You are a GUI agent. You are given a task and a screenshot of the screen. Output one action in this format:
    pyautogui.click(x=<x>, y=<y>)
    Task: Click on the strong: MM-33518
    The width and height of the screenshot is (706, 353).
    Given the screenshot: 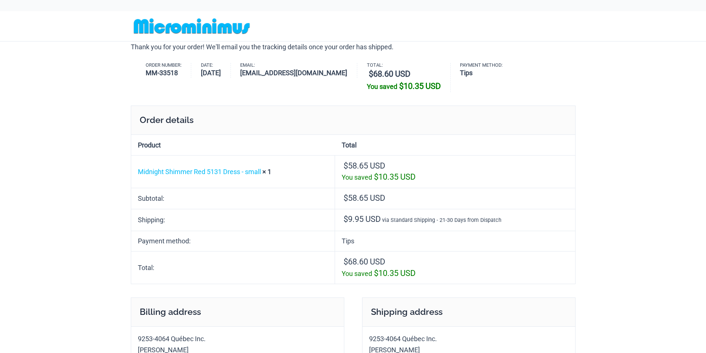 What is the action you would take?
    pyautogui.click(x=163, y=73)
    